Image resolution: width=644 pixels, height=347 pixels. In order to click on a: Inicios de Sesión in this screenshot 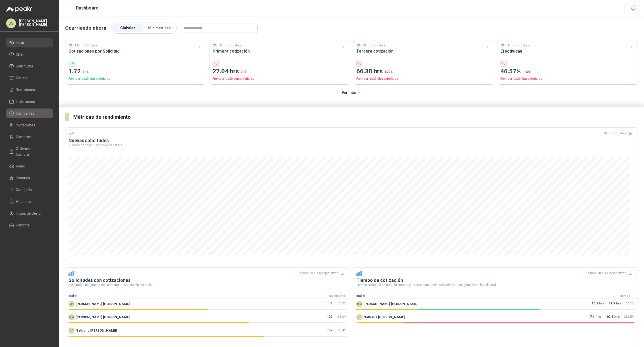, I will do `click(30, 213)`.